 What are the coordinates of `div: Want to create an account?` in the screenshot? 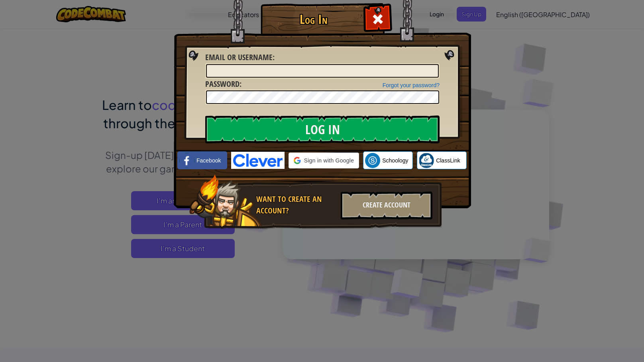 It's located at (296, 205).